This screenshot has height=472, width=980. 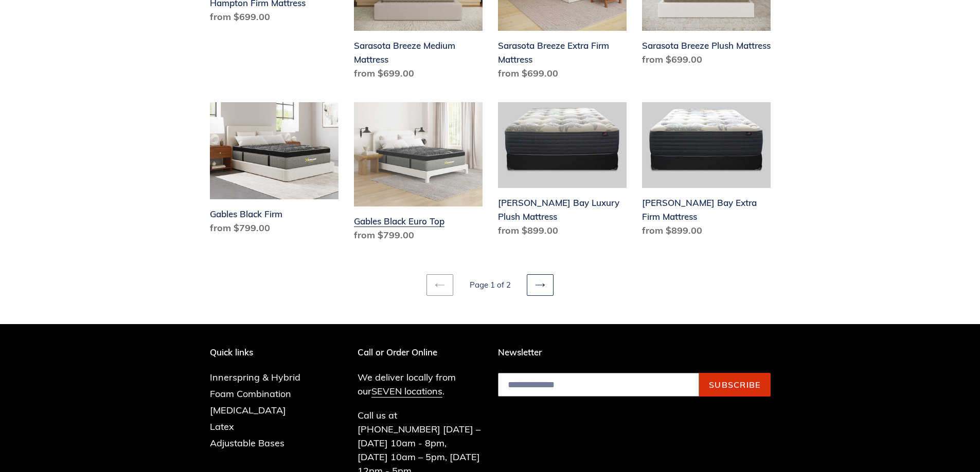 I want to click on a: Chadwick Bay Extra Firm Mattress, so click(x=706, y=171).